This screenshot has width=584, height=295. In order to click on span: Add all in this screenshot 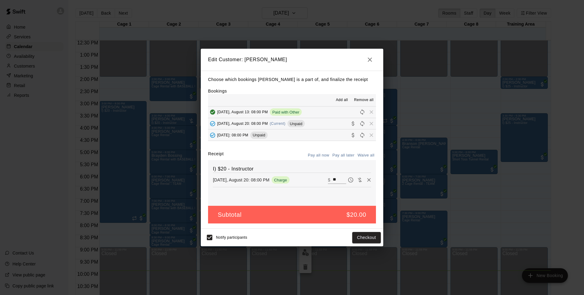, I will do `click(342, 100)`.